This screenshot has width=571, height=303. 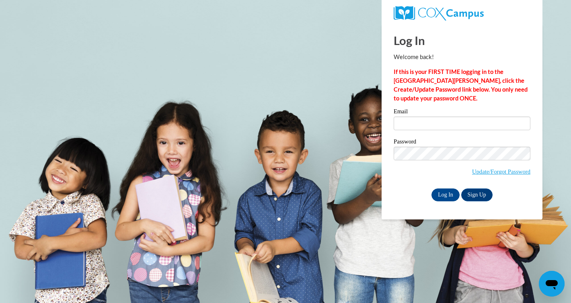 I want to click on label: Password, so click(x=462, y=143).